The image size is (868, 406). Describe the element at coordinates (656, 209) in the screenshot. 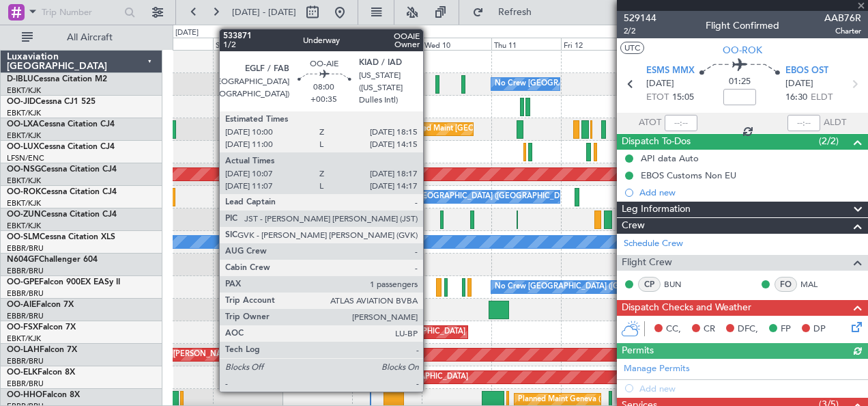

I see `span: Leg Information` at that location.